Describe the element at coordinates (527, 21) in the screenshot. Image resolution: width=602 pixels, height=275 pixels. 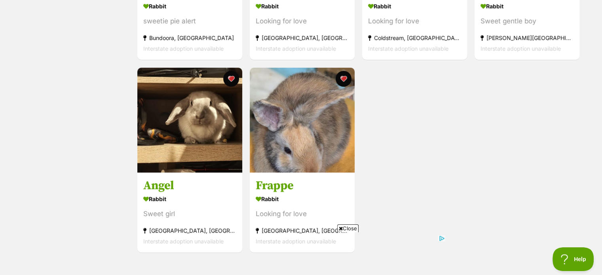
I see `div: Sweet gentle boy` at that location.